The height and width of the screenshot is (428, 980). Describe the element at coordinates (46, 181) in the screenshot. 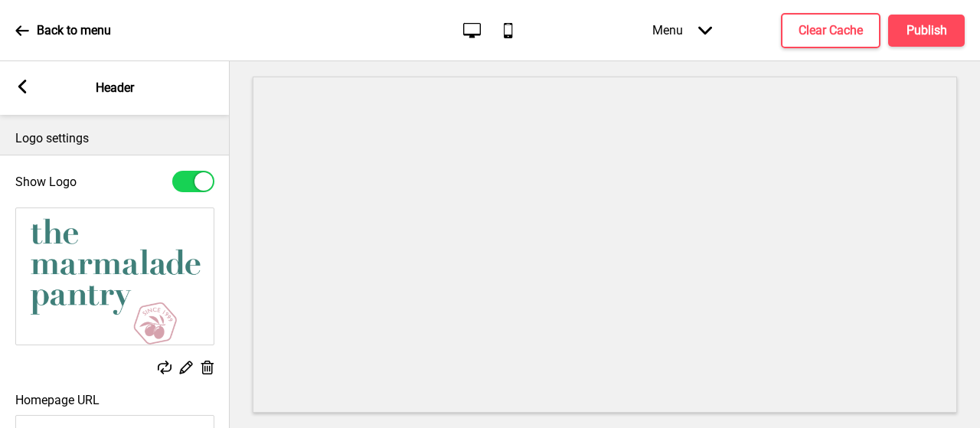

I see `label: Show Logo` at that location.